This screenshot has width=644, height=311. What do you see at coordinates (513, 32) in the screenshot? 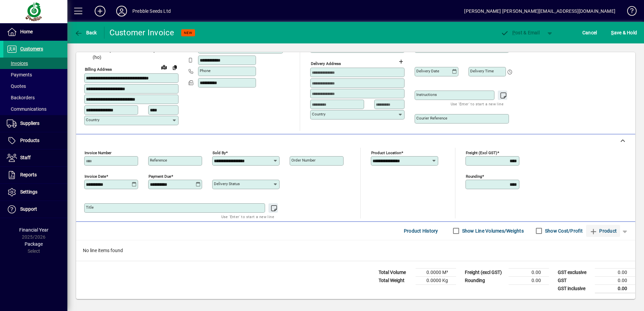
I see `span: P` at bounding box center [513, 32].